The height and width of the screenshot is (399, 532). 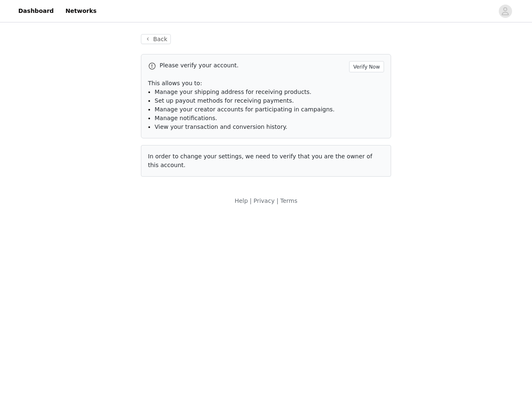 What do you see at coordinates (221, 127) in the screenshot?
I see `span: View your transaction and conversion history.` at bounding box center [221, 127].